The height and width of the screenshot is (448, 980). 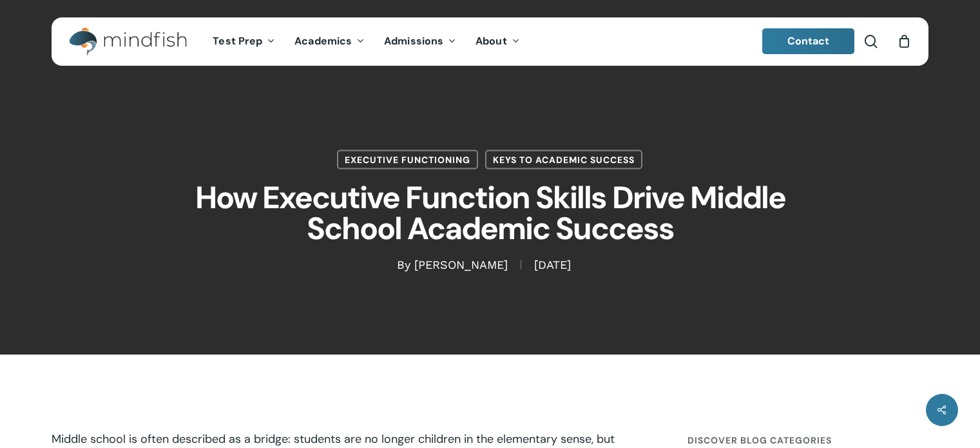 I want to click on a: Contact, so click(x=809, y=41).